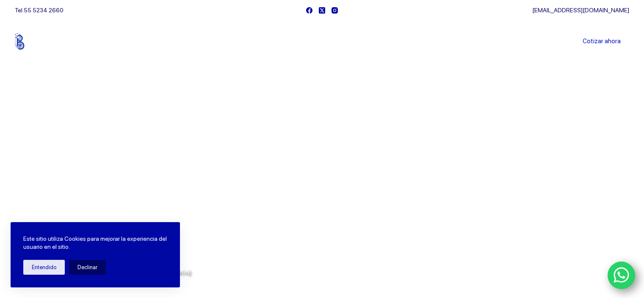 The height and width of the screenshot is (298, 644). What do you see at coordinates (322, 10) in the screenshot?
I see `a: X (Twitter)` at bounding box center [322, 10].